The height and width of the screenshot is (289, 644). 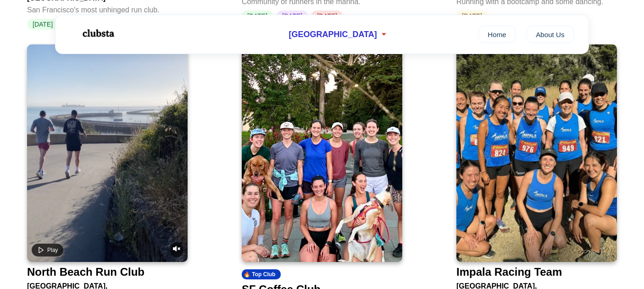 What do you see at coordinates (86, 272) in the screenshot?
I see `div: North Beach Run Club` at bounding box center [86, 272].